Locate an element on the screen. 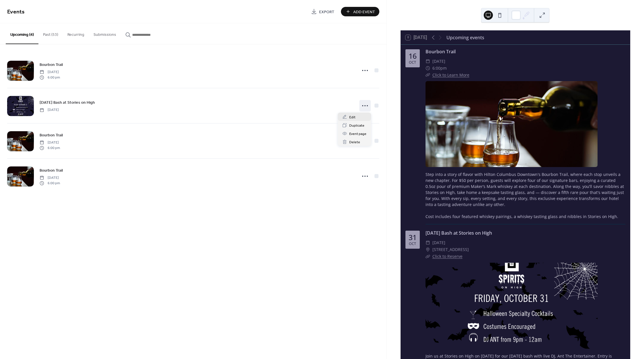 The image size is (644, 359). span: Export is located at coordinates (327, 12).